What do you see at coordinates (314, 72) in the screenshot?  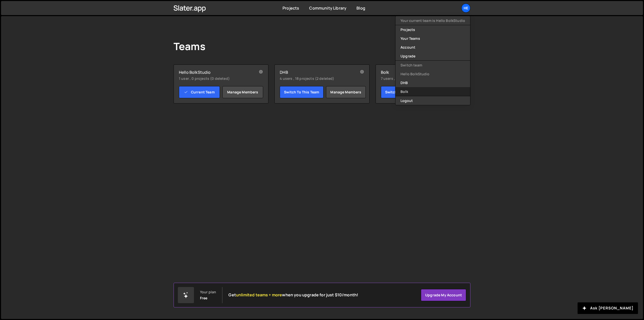 I see `h2: DHB` at bounding box center [314, 72].